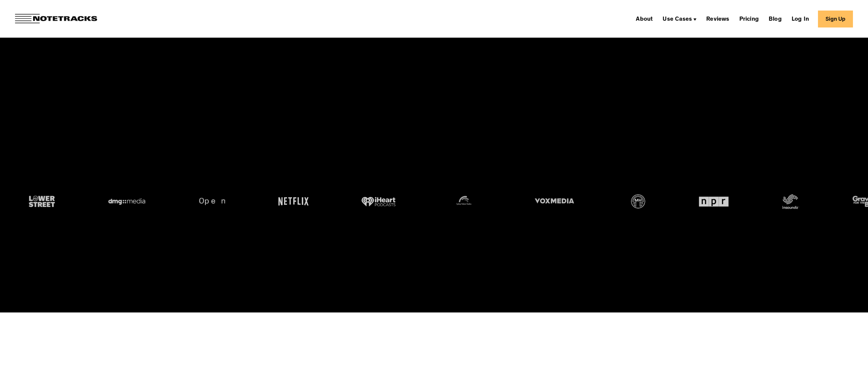 The width and height of the screenshot is (868, 387). What do you see at coordinates (836, 19) in the screenshot?
I see `a: Sign Up` at bounding box center [836, 19].